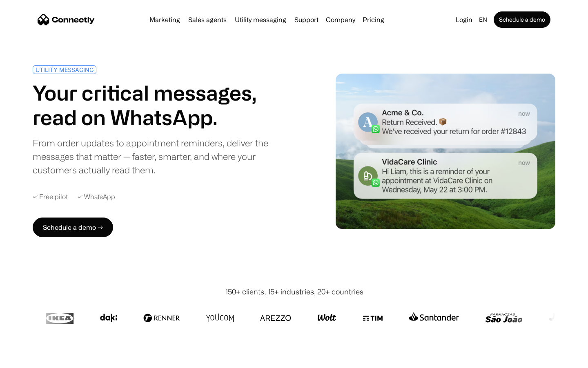 This screenshot has height=368, width=588. What do you see at coordinates (64, 69) in the screenshot?
I see `div: UTILITY MESSAGING` at bounding box center [64, 69].